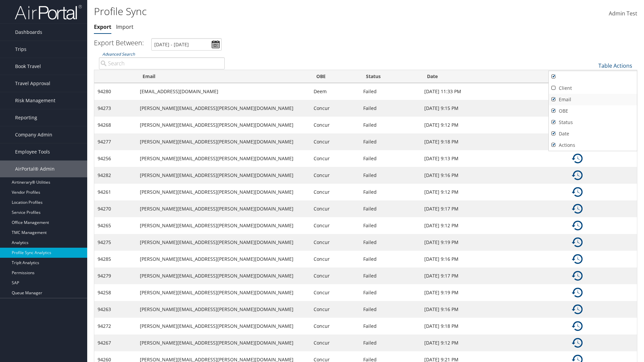  I want to click on span: Travel Approval, so click(33, 83).